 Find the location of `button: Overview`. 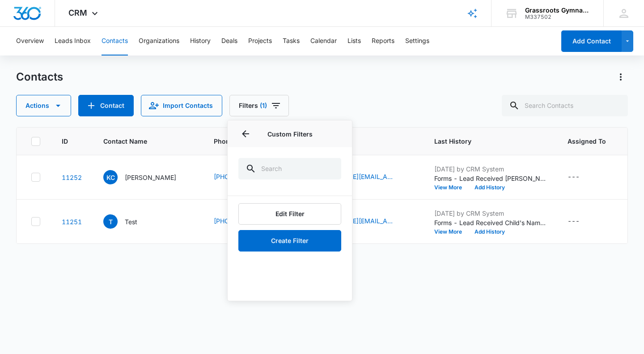

button: Overview is located at coordinates (30, 41).